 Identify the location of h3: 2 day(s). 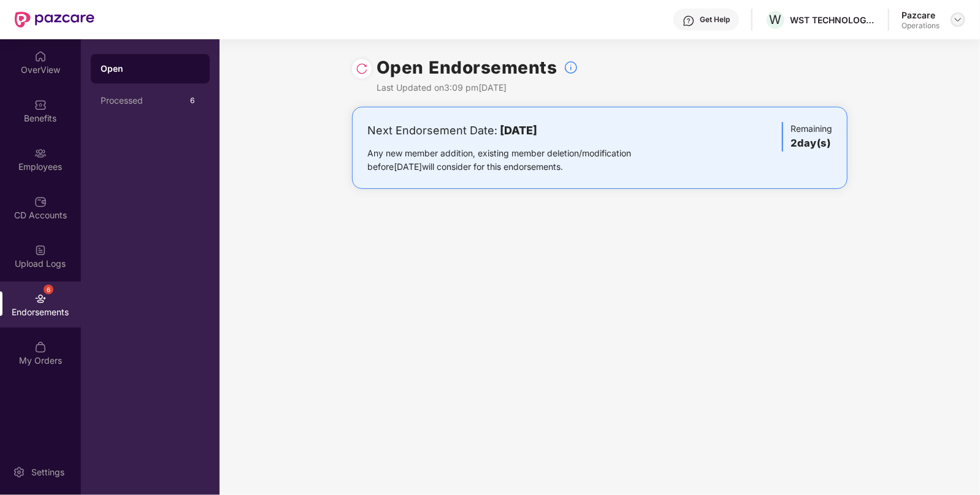
(811, 144).